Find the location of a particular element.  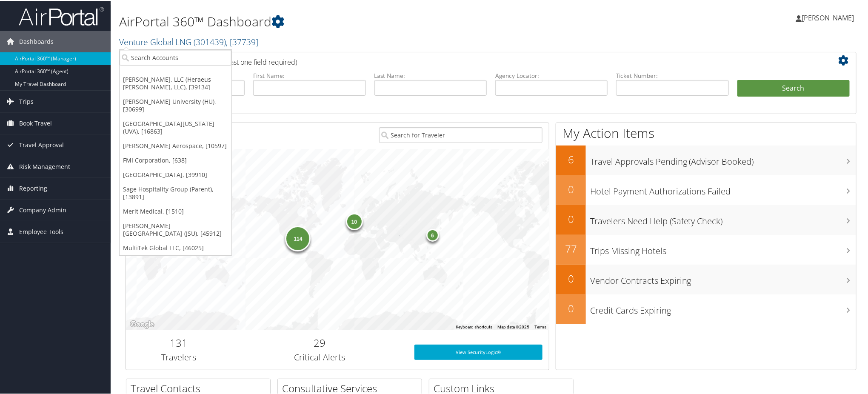

a: View SecurityLogic® is located at coordinates (478, 351).